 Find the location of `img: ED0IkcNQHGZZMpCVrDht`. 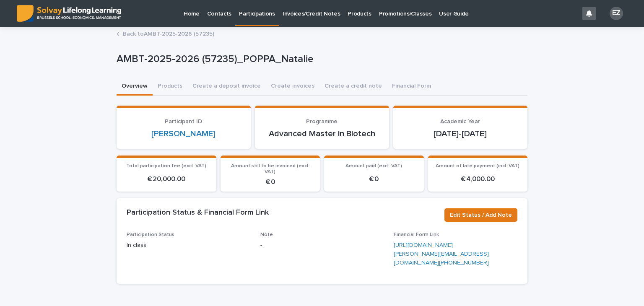

img: ED0IkcNQHGZZMpCVrDht is located at coordinates (69, 13).